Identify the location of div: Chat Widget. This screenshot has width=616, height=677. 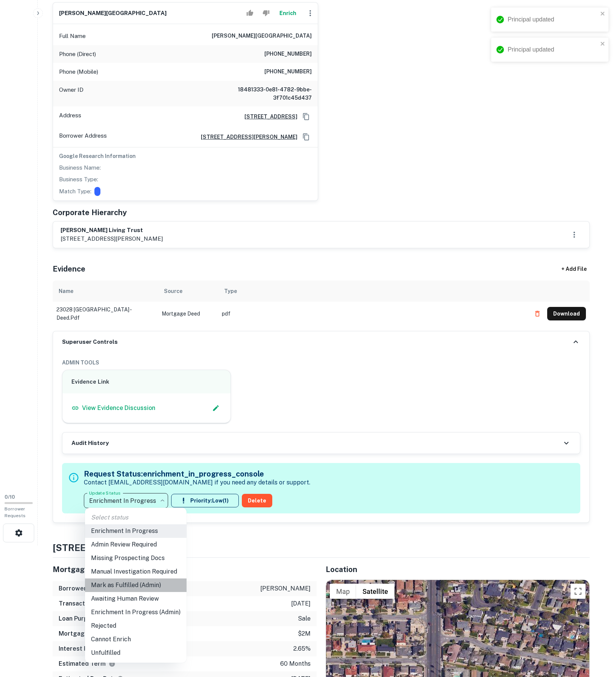
(597, 635).